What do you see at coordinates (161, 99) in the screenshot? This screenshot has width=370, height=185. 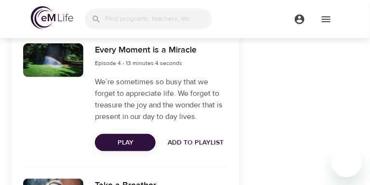 I see `p: We’re sometimes so busy that we forget to appreciate life. We forget to treasure the joy and the ...` at bounding box center [161, 99].